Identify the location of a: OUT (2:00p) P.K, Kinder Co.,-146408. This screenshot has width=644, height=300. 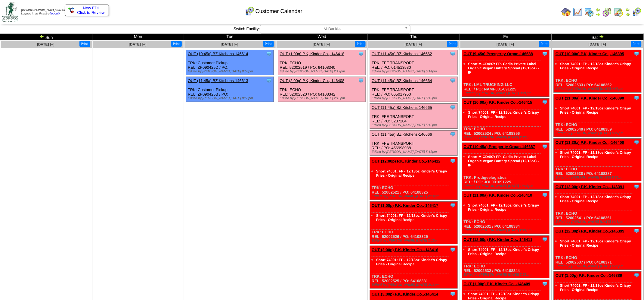
(312, 80).